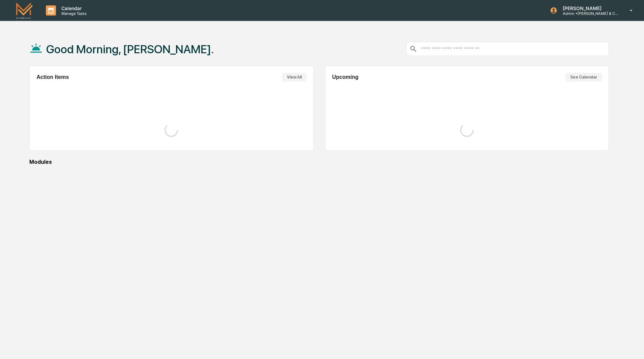 The image size is (644, 359). Describe the element at coordinates (345, 77) in the screenshot. I see `h2: Upcoming` at that location.